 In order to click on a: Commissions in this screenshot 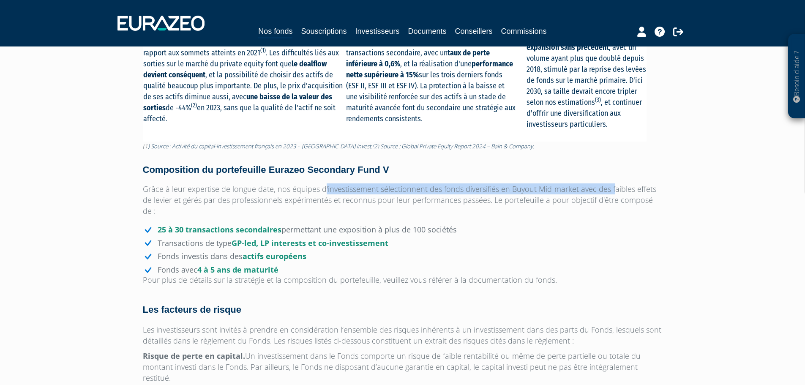, I will do `click(524, 31)`.